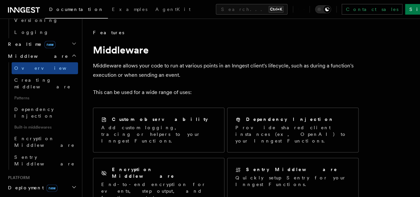 This screenshot has height=197, width=420. I want to click on h2: Encryption Middleware, so click(164, 173).